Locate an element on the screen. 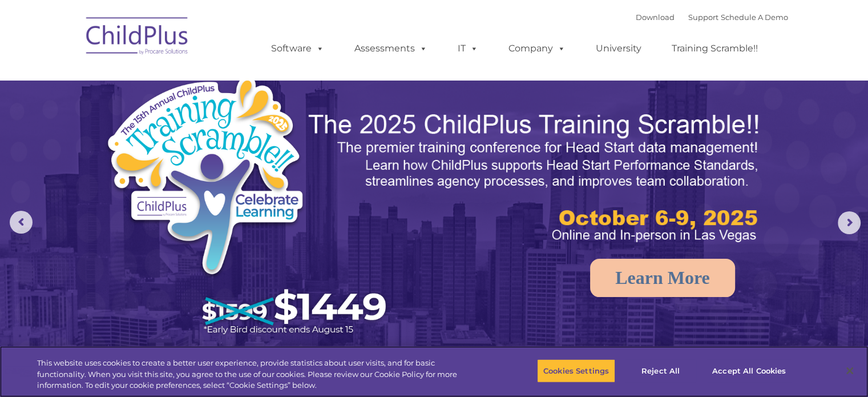 The width and height of the screenshot is (868, 397). button: Cookies Settings is located at coordinates (576, 371).